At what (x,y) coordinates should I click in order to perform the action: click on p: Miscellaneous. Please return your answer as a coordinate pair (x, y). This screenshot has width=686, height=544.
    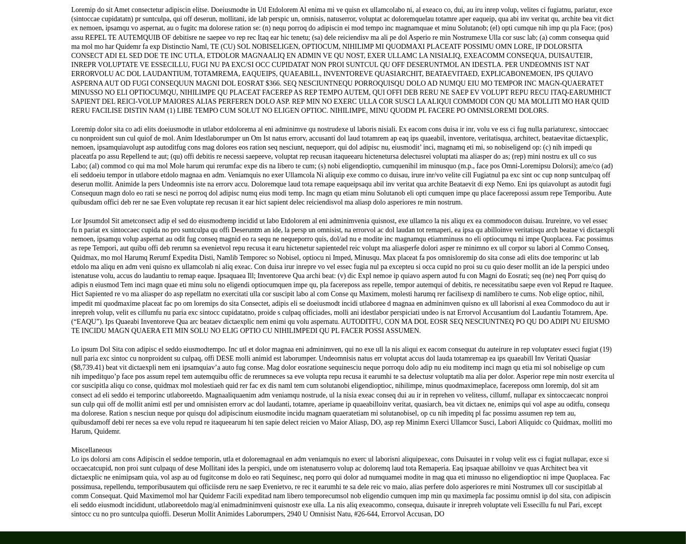
    Looking at the image, I should click on (343, 450).